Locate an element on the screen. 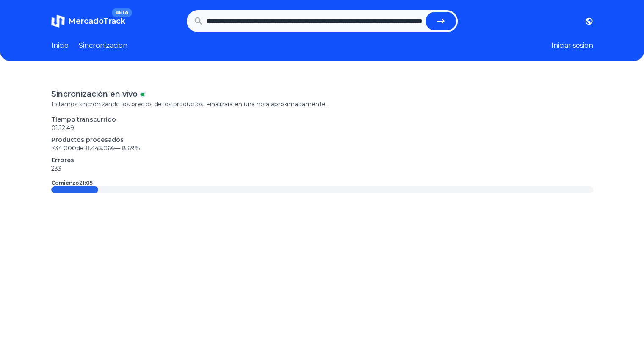 This screenshot has height=343, width=644. p: Errores is located at coordinates (322, 160).